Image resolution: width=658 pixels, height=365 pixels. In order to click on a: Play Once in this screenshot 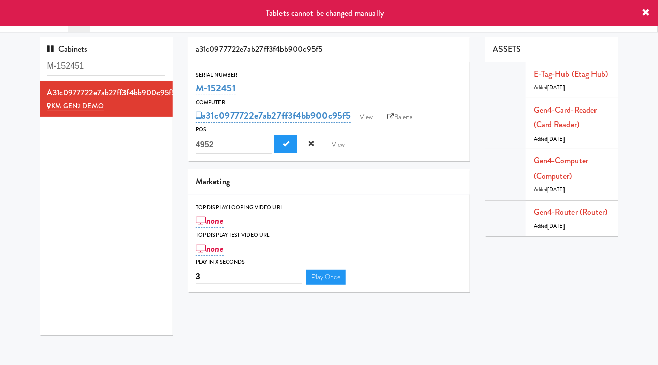, I will do `click(326, 277)`.